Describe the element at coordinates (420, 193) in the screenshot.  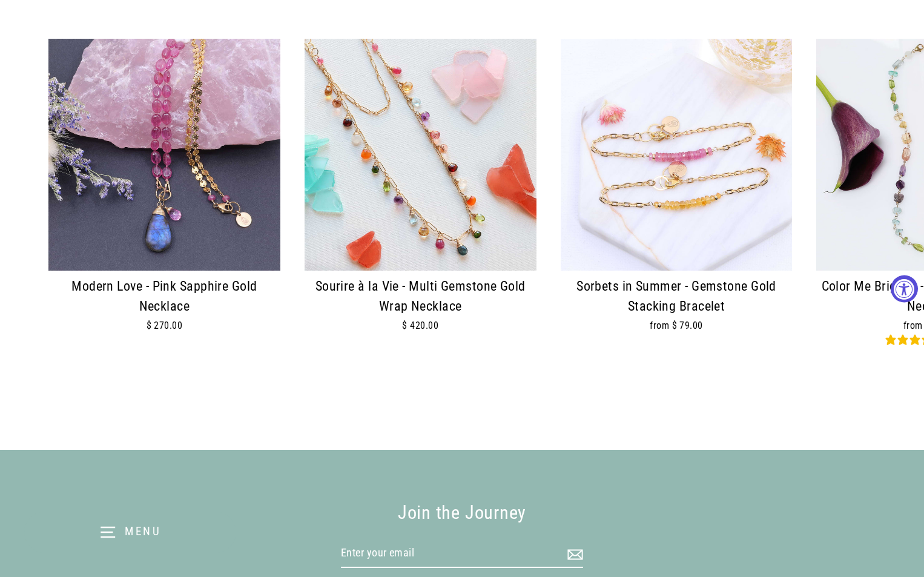
I see `a: Sourire à la Vie - Multi Gemstone Gold Wrap Necklace main image | Breathe Autumn Rain Artisan Jew...` at that location.